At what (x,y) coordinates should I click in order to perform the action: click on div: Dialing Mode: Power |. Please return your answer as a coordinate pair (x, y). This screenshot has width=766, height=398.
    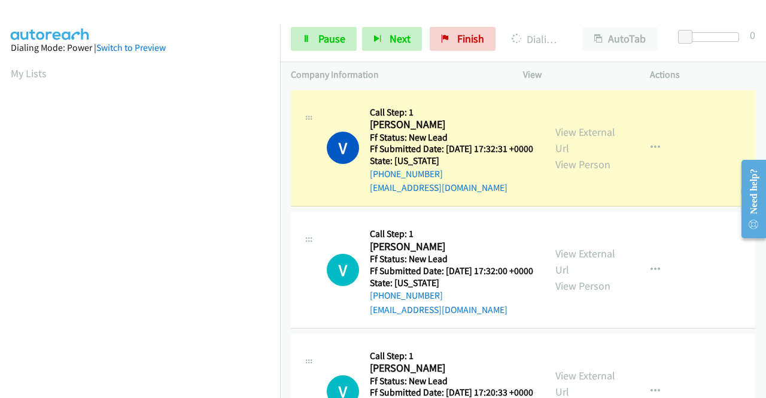
    Looking at the image, I should click on (140, 48).